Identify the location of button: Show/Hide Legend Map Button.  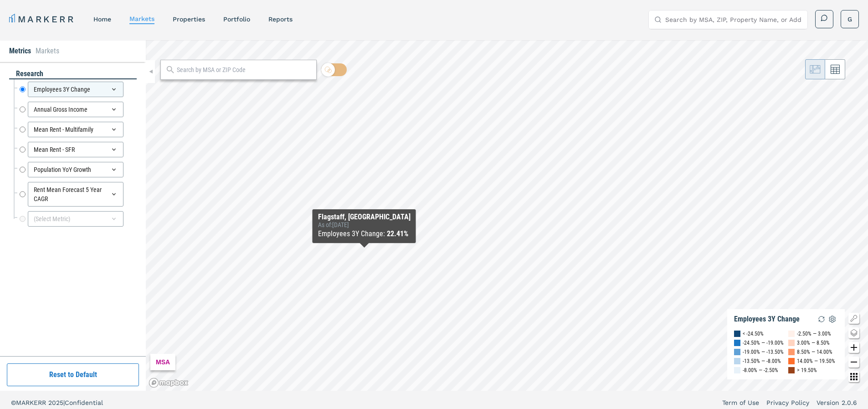
(854, 318).